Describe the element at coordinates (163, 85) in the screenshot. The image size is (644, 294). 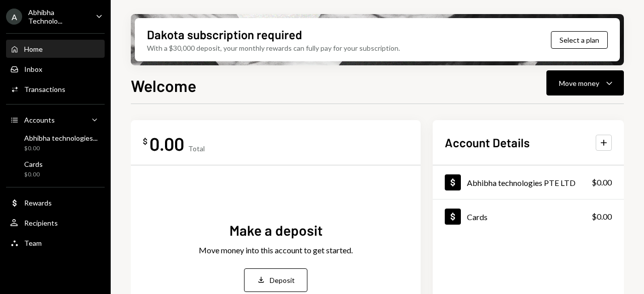
I see `h1: Welcome` at that location.